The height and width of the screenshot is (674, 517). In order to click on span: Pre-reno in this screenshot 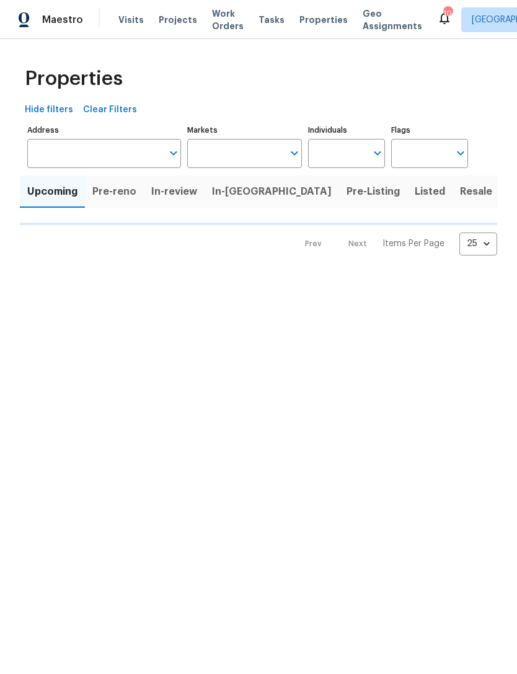, I will do `click(114, 192)`.